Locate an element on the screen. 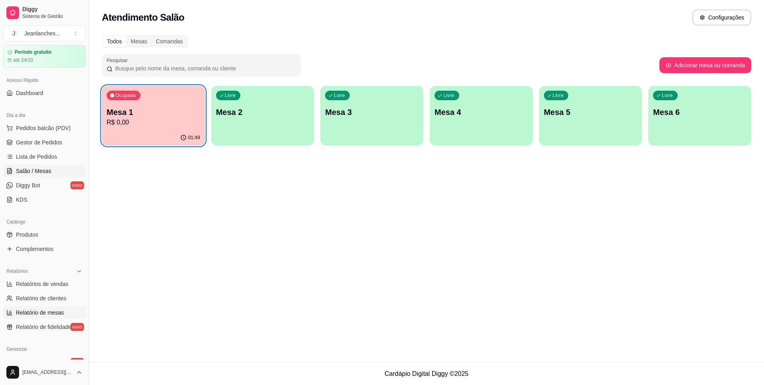 This screenshot has width=764, height=385. a: Produtos is located at coordinates (44, 235).